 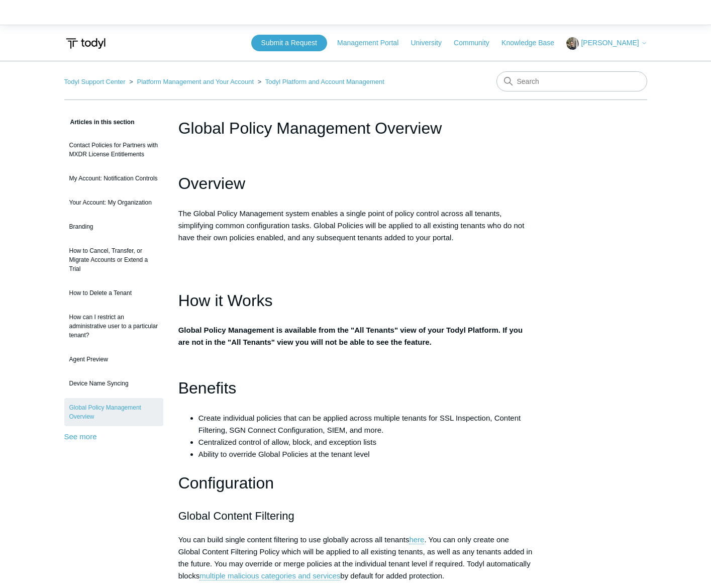 I want to click on a: How to Cancel, Transfer, or Migrate Accounts or Extend a Trial, so click(x=113, y=260).